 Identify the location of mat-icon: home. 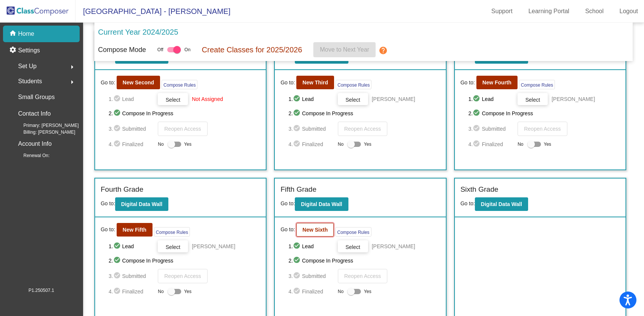
(13, 34).